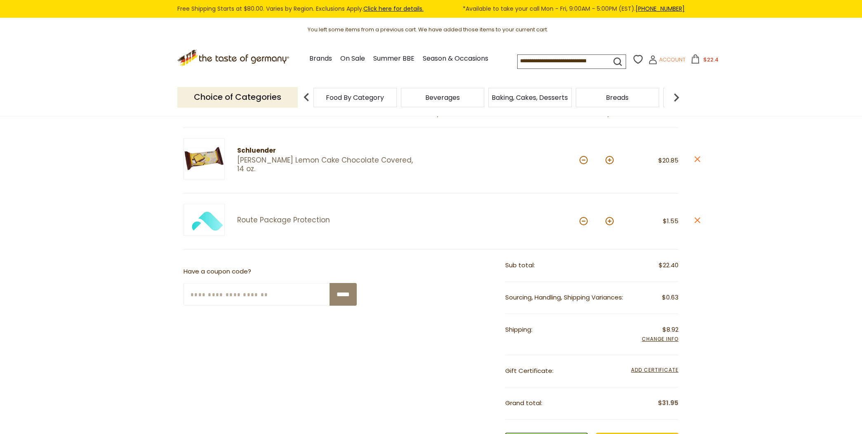  What do you see at coordinates (617, 97) in the screenshot?
I see `a: Breads` at bounding box center [617, 97].